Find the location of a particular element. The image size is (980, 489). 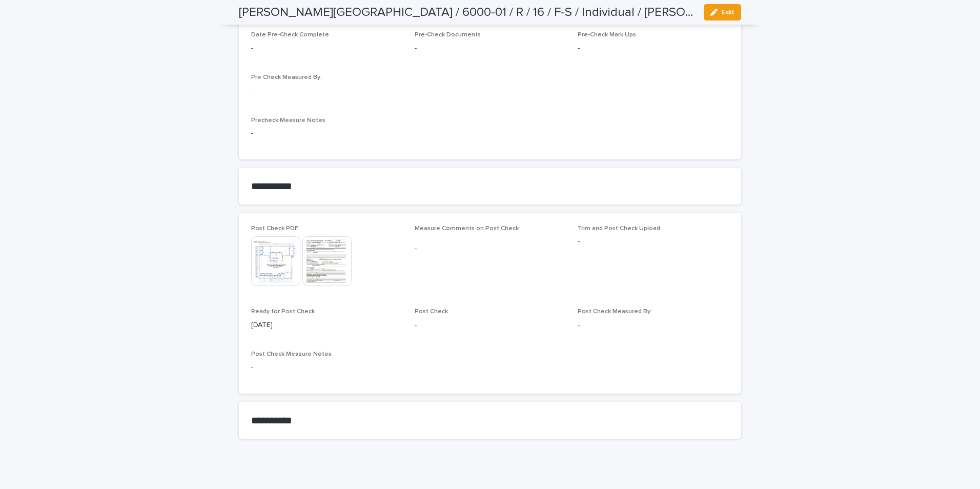

span: Pre-Check Documents is located at coordinates (447, 35).